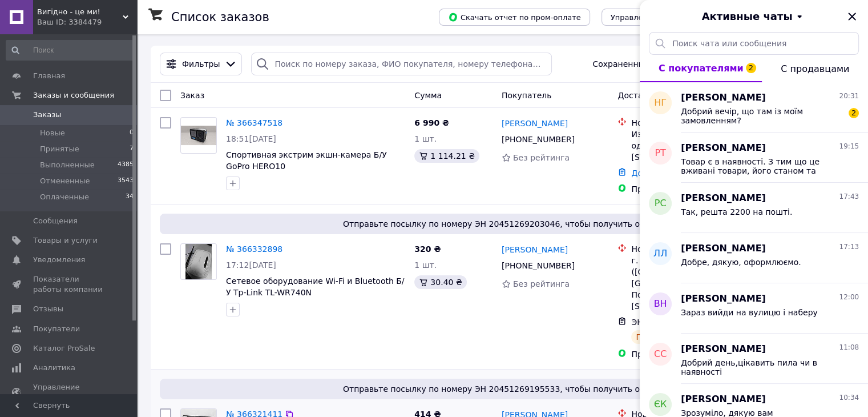 The height and width of the screenshot is (417, 868). What do you see at coordinates (849, 347) in the screenshot?
I see `span: 11:08` at bounding box center [849, 347].